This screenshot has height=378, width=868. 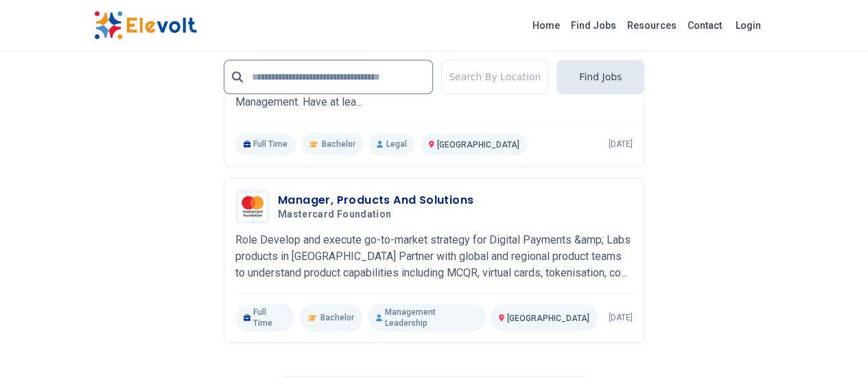 What do you see at coordinates (652, 25) in the screenshot?
I see `a: Resources` at bounding box center [652, 25].